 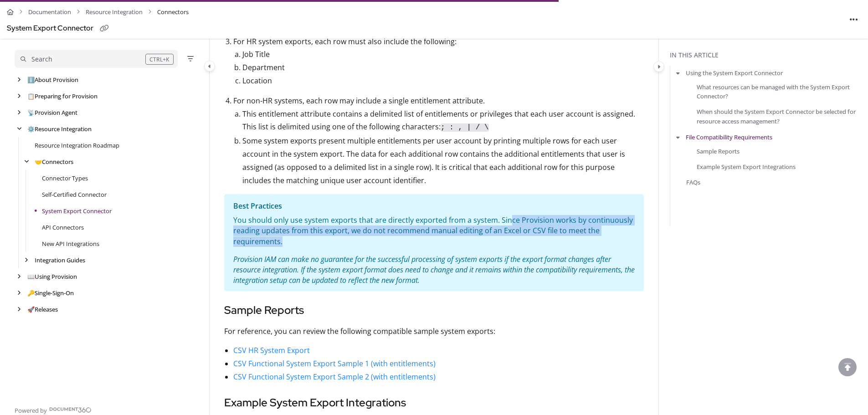 I want to click on button: Article more options, so click(x=854, y=19).